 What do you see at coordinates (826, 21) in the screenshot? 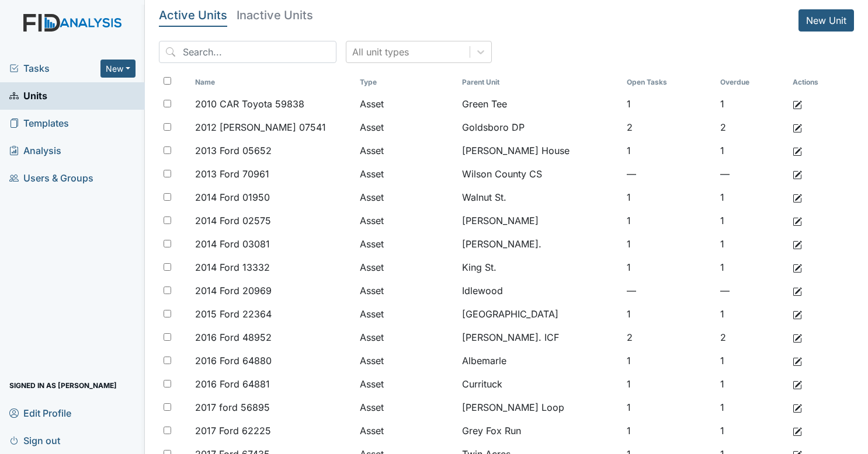
I see `a: New Unit` at bounding box center [826, 21].